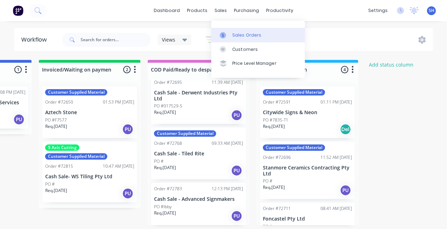 The height and width of the screenshot is (229, 447). Describe the element at coordinates (90, 177) in the screenshot. I see `p: Cash Sale- WS Tiling Pty Ltd` at that location.